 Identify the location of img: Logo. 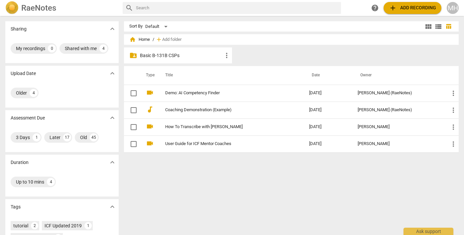
(12, 8).